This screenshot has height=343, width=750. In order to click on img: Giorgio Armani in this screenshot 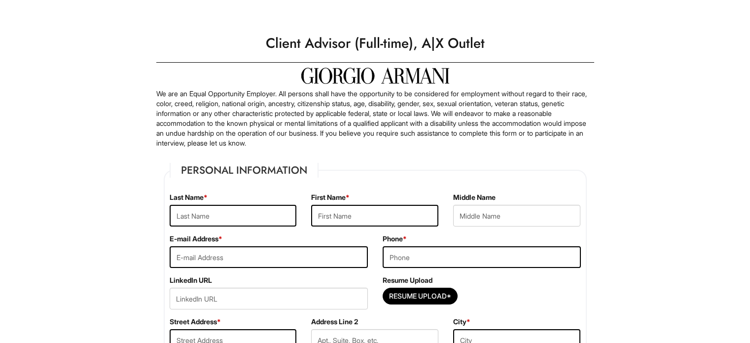, I will do `click(375, 75)`.